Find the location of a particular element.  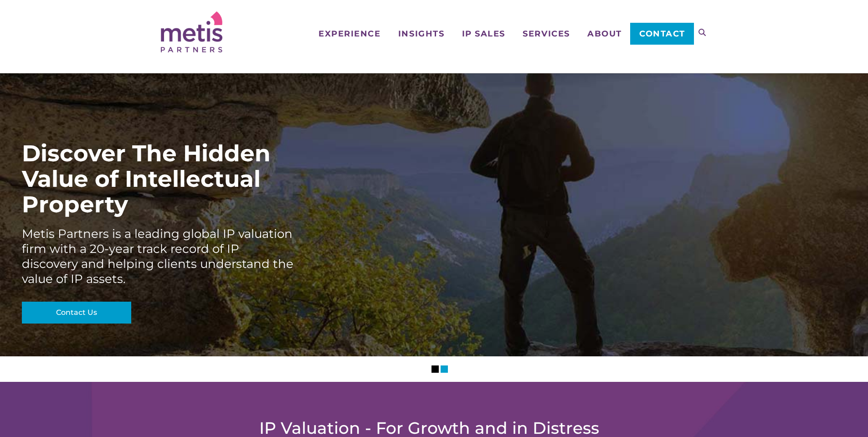

div: Discover The Hidden Value of Intellectual Property is located at coordinates (158, 179).